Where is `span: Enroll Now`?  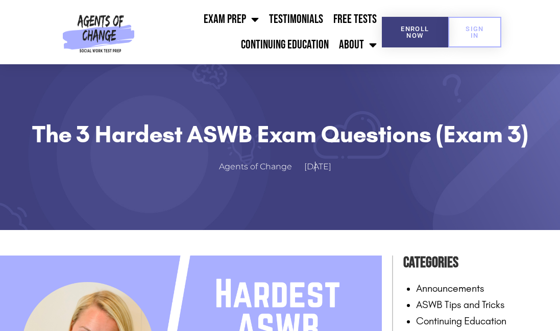
span: Enroll Now is located at coordinates (415, 32).